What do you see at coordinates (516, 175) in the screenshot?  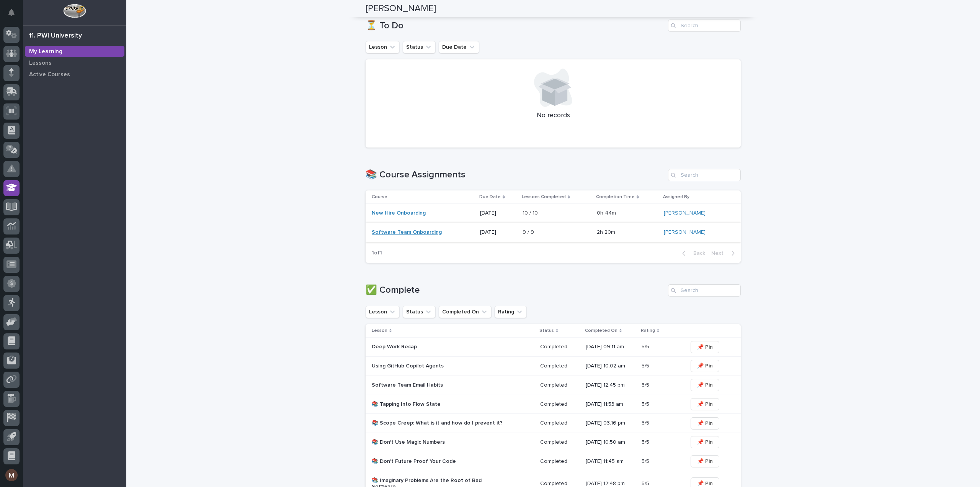 I see `h1: 📚 Course Assignments` at bounding box center [516, 175].